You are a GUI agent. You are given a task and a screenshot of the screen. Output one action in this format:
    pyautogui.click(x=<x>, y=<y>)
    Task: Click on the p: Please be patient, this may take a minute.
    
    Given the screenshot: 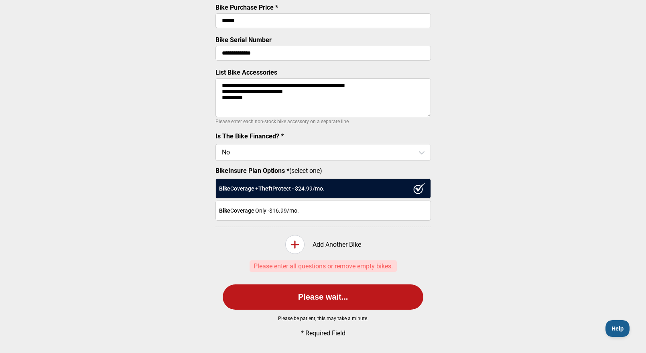 What is the action you would take?
    pyautogui.click(x=323, y=319)
    